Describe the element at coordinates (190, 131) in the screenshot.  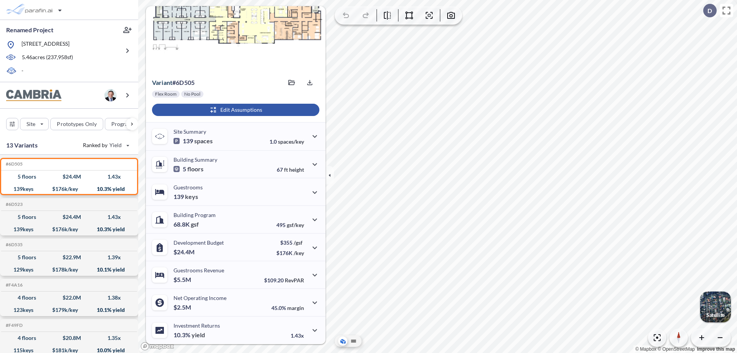
I see `p: Site Summary` at that location.